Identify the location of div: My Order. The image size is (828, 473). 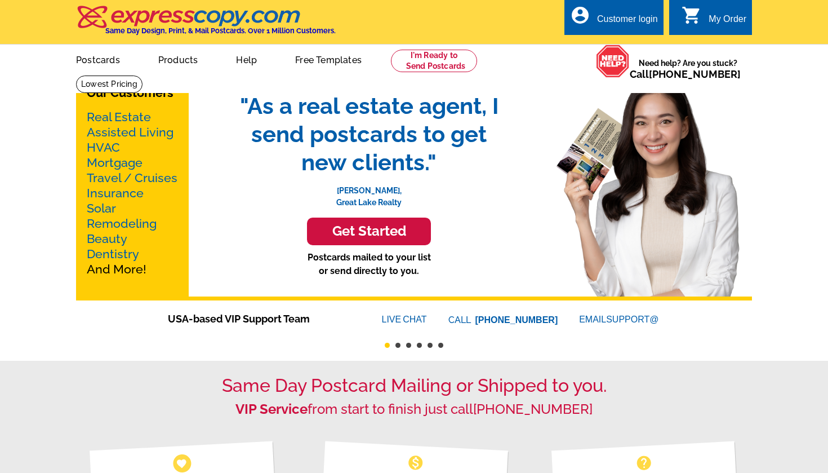
(727, 22).